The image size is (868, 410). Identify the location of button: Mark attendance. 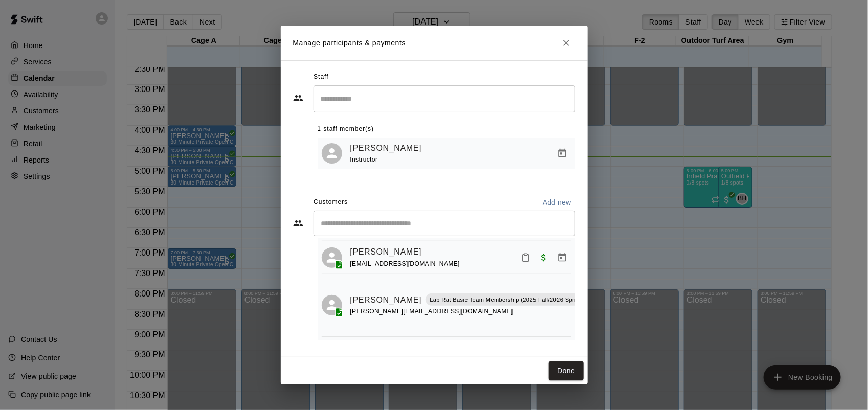
(526, 257).